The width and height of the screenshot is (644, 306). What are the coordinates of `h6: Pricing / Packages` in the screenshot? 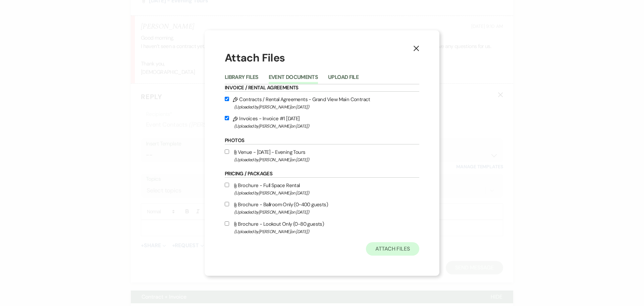 It's located at (322, 174).